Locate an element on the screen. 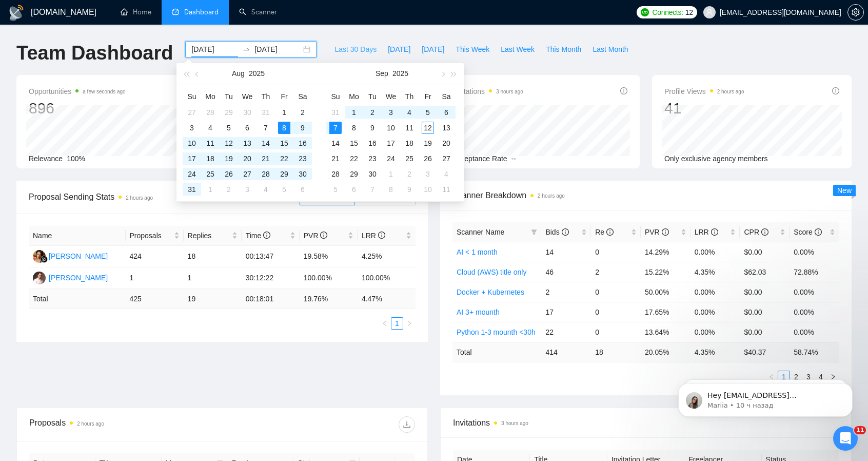 Image resolution: width=868 pixels, height=461 pixels. td: 2025-08-23 is located at coordinates (303, 158).